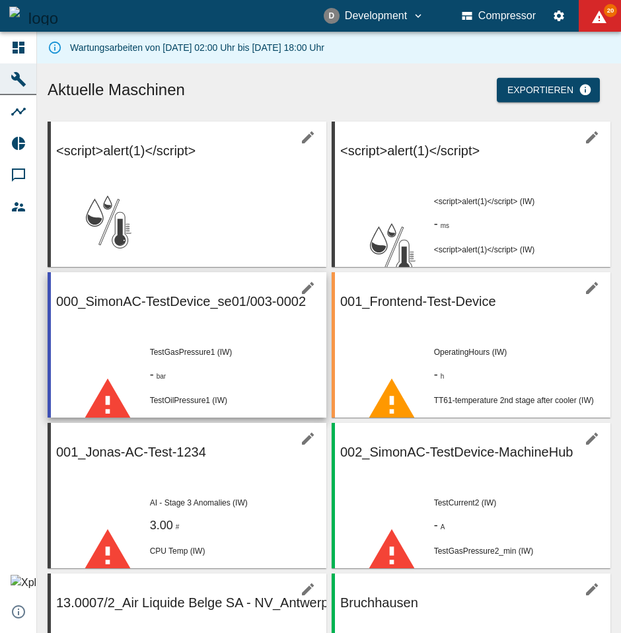 The height and width of the screenshot is (633, 621). I want to click on span: TestCurrent2 (IW), so click(465, 503).